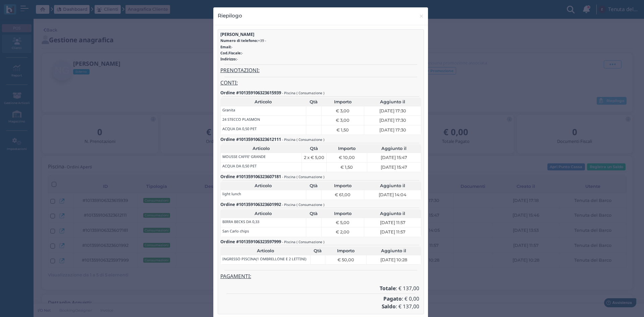 This screenshot has width=644, height=317. I want to click on b: Ordine #101359106323597999, so click(251, 242).